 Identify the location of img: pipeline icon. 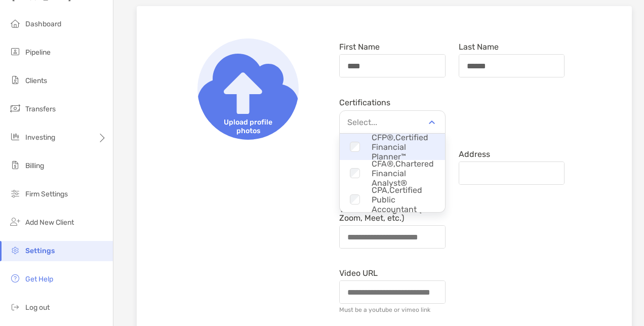
(15, 52).